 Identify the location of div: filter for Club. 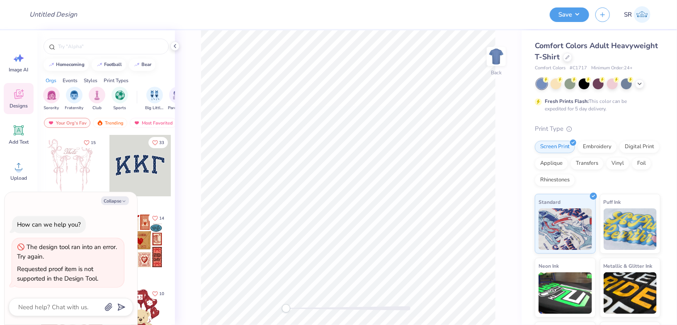
(97, 99).